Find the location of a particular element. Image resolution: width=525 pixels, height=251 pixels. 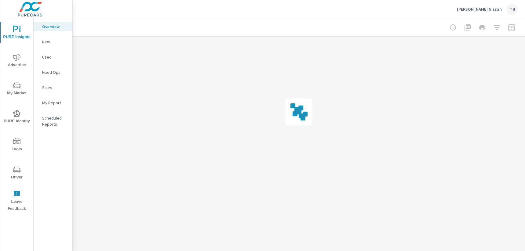

span: PURE Insights is located at coordinates (17, 33).